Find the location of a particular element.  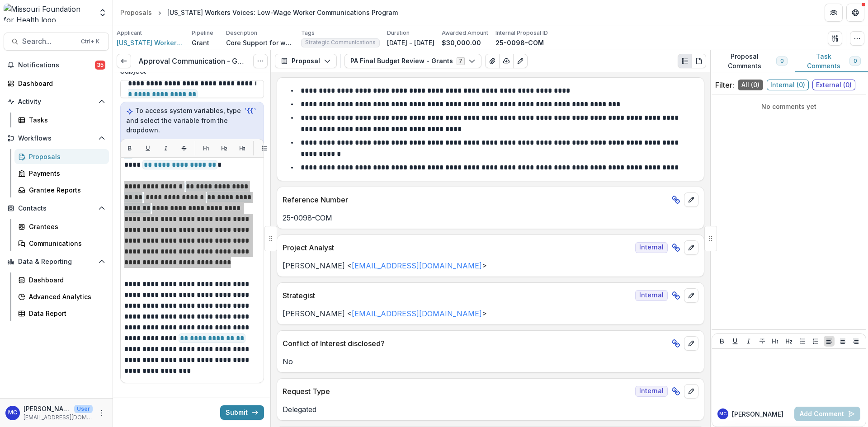

div: Molly Crisp is located at coordinates (723, 414).